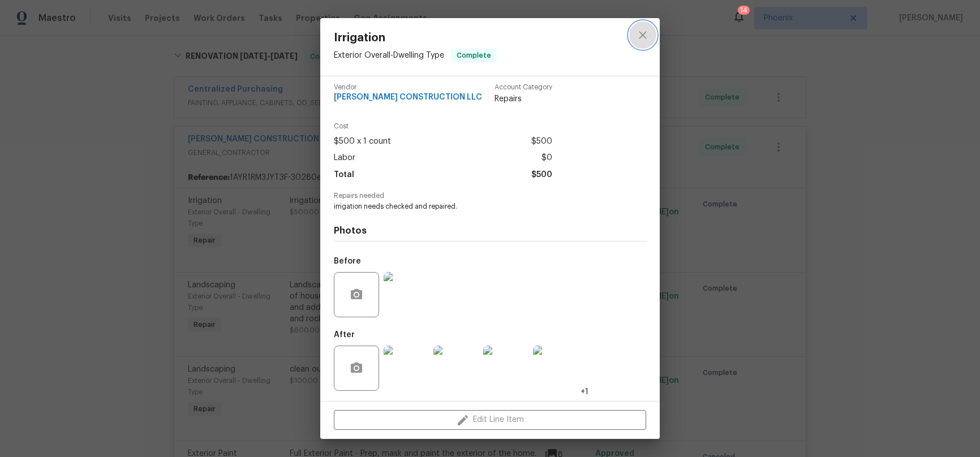 The height and width of the screenshot is (457, 980). Describe the element at coordinates (389, 56) in the screenshot. I see `span: Exterior Overall - Dwelling Type` at that location.